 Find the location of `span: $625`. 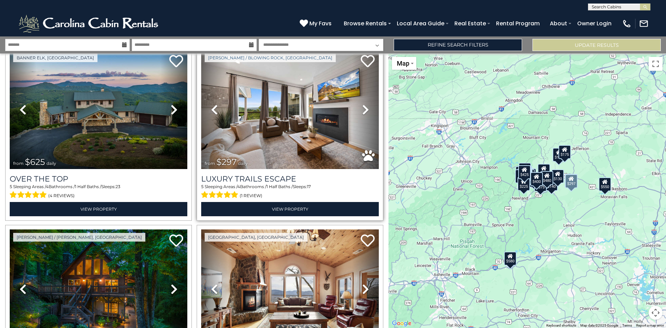

span: $625 is located at coordinates (35, 162).